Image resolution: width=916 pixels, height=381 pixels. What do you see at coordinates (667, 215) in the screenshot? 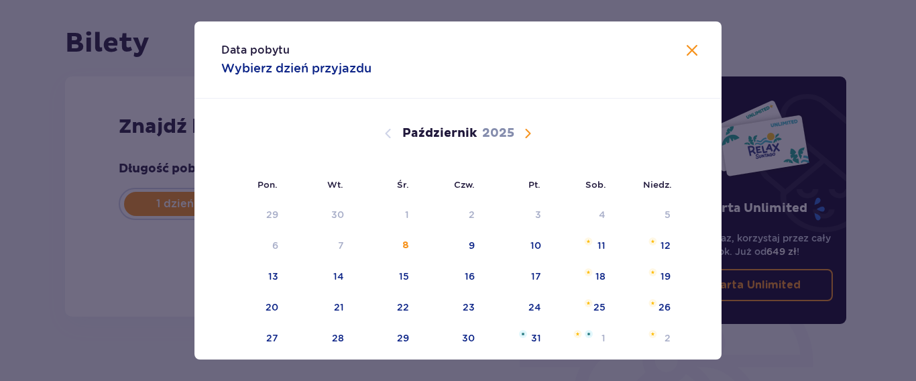
I see `div: 5` at bounding box center [667, 215].